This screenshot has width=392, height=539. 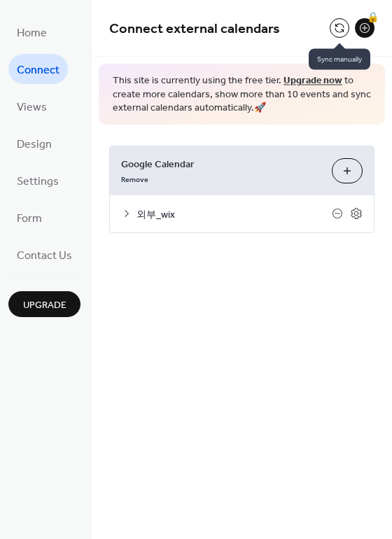 I want to click on span: Sync manually, so click(x=339, y=59).